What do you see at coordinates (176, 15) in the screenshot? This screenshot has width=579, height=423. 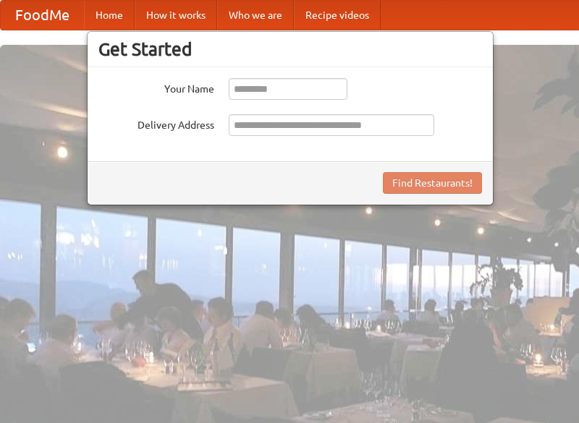 I see `a: How it works` at bounding box center [176, 15].